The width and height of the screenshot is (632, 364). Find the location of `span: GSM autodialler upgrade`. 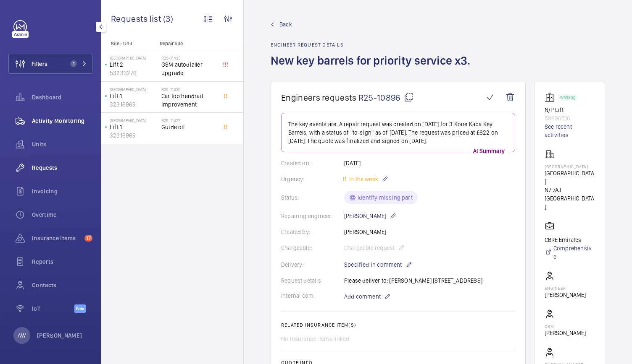

span: GSM autodialler upgrade is located at coordinates (189, 69).